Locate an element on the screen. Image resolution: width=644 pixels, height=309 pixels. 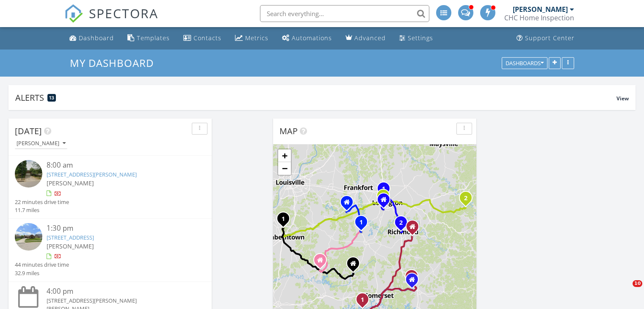
div: Dashboard is located at coordinates (96, 38).